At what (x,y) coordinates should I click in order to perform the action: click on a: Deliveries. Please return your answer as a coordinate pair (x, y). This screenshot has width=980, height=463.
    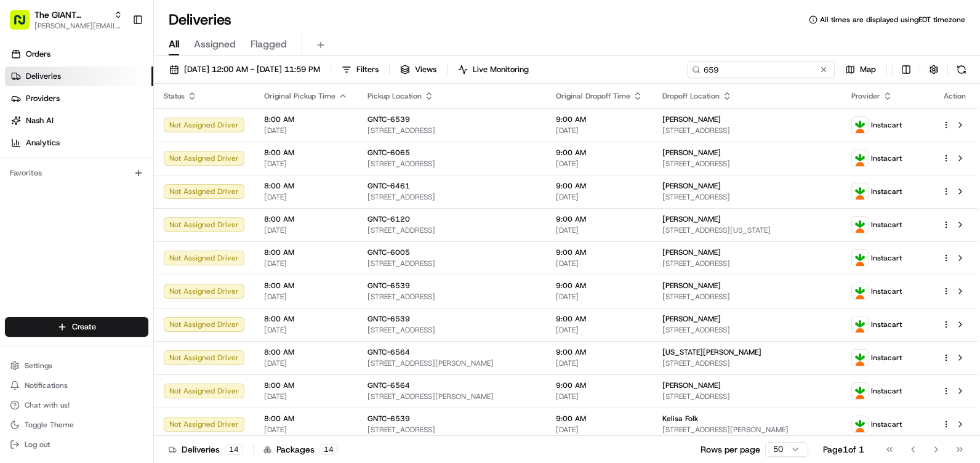
    Looking at the image, I should click on (79, 76).